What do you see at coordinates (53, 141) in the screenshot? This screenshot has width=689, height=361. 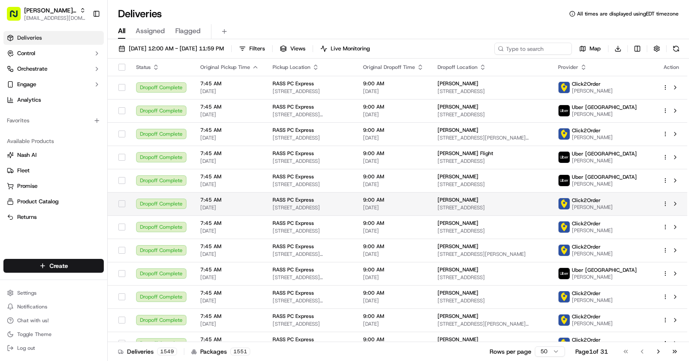 I see `div: Available Products` at bounding box center [53, 141].